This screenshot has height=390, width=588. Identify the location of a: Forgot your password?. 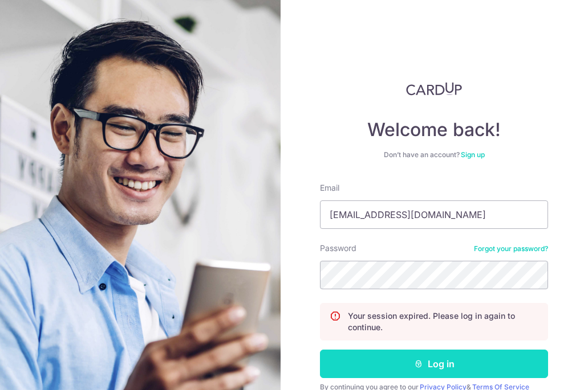
(511, 249).